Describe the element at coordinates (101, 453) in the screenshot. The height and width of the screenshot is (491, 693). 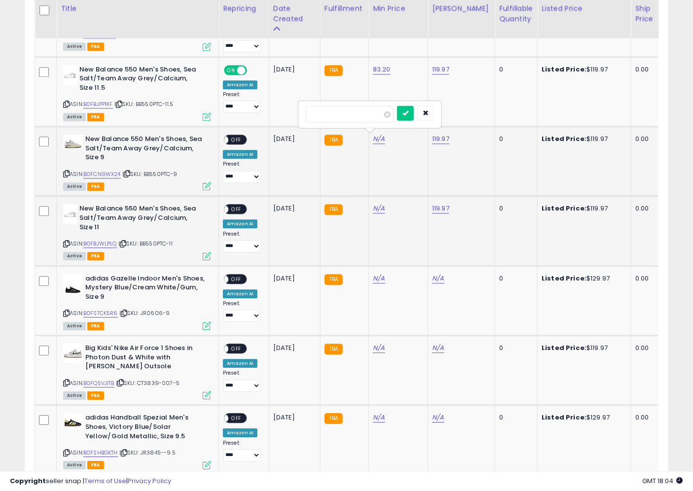
I see `a: B0FSHBGKTH` at that location.